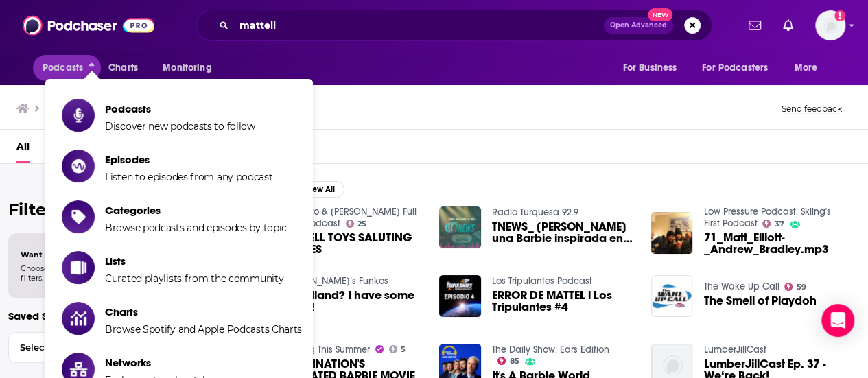 Image resolution: width=868 pixels, height=378 pixels. What do you see at coordinates (188, 177) in the screenshot?
I see `span: Listen to episodes from any podcast` at bounding box center [188, 177].